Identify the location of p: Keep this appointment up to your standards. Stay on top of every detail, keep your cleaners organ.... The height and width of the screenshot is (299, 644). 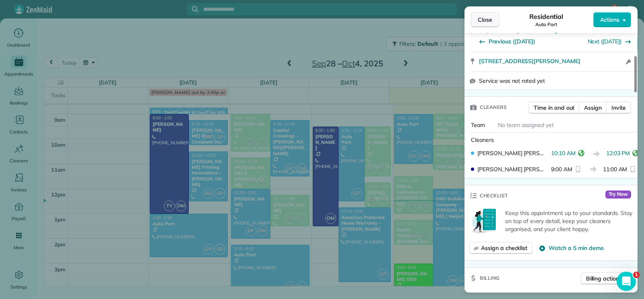
(569, 221).